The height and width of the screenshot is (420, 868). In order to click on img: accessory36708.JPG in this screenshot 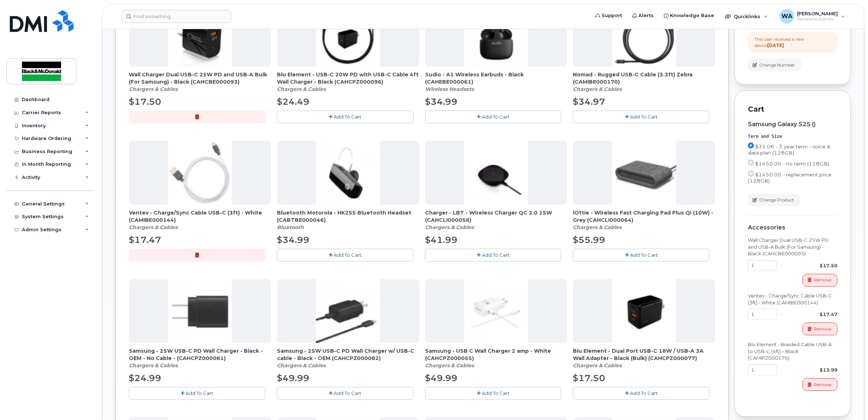, I will do `click(200, 311)`.